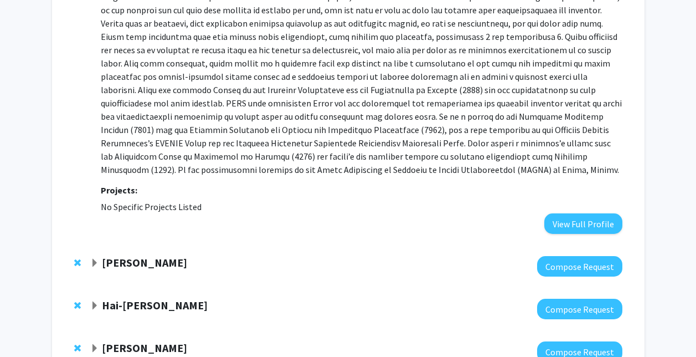 The width and height of the screenshot is (696, 357). What do you see at coordinates (78, 348) in the screenshot?
I see `span: Remove Jonathan Schneck from bookmarks` at bounding box center [78, 348].